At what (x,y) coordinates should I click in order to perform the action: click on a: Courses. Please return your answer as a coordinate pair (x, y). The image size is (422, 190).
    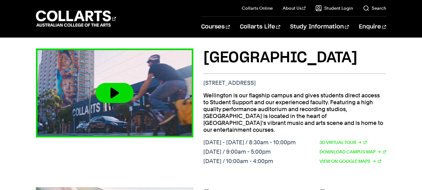
    Looking at the image, I should click on (215, 27).